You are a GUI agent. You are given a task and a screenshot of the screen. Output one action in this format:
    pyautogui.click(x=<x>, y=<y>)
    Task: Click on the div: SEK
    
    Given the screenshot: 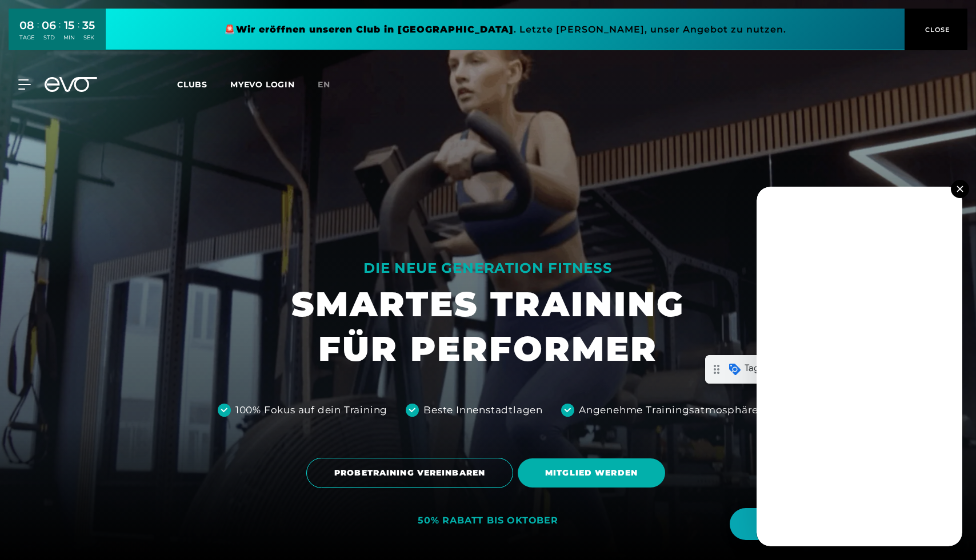 What is the action you would take?
    pyautogui.click(x=89, y=38)
    